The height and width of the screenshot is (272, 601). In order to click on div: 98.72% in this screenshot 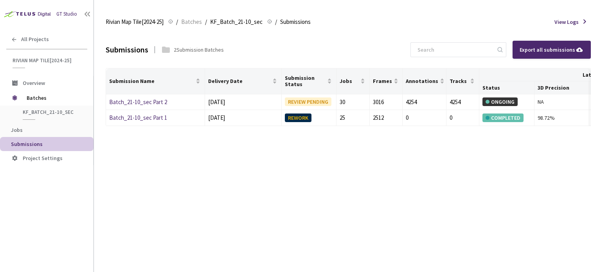, I will do `click(562, 118)`.